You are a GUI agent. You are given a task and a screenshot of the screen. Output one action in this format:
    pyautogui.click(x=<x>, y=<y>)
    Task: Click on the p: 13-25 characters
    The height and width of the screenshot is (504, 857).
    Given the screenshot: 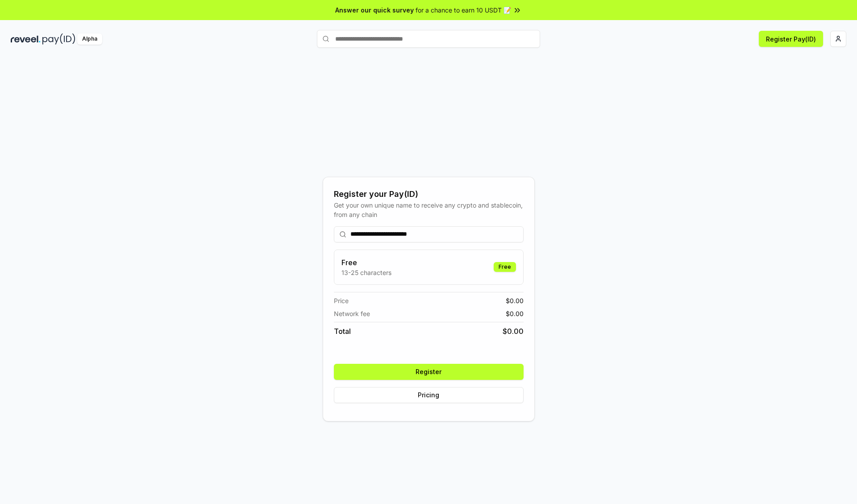 What is the action you would take?
    pyautogui.click(x=366, y=272)
    